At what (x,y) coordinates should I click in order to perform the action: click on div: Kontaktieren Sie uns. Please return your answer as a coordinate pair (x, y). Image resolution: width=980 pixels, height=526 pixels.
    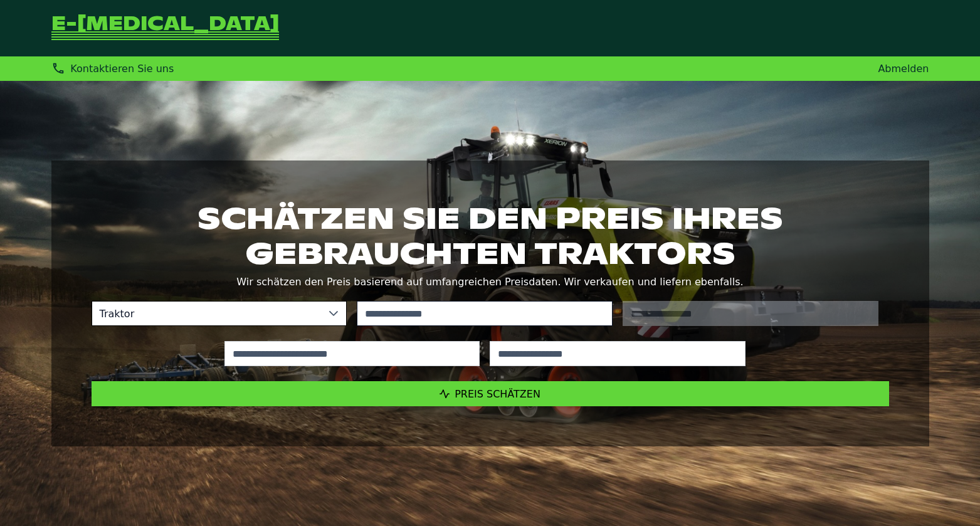
    Looking at the image, I should click on (113, 68).